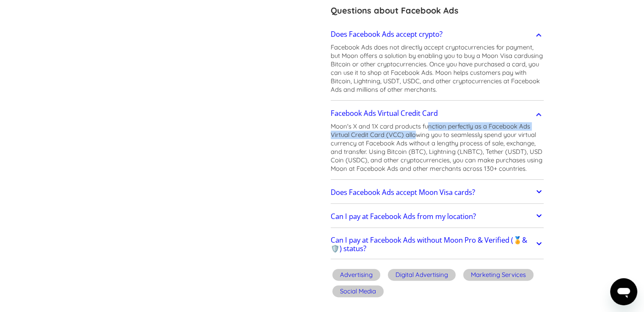 Image resolution: width=644 pixels, height=312 pixels. I want to click on a: Digital Advertising, so click(421, 276).